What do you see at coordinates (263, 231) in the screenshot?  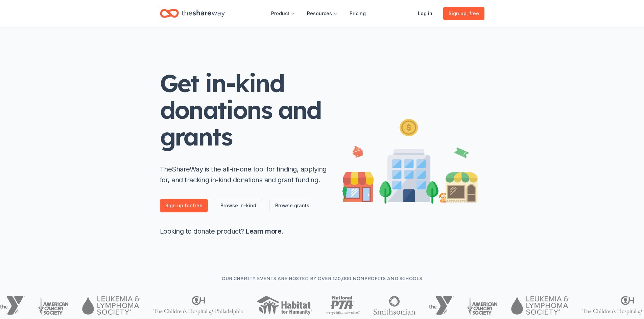 I see `a: Learn more` at bounding box center [263, 231].